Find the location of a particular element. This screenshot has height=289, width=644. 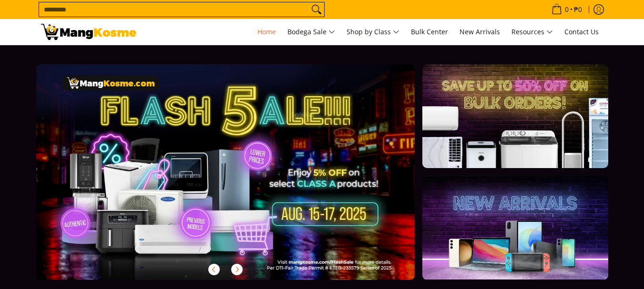

span: Bulk Center is located at coordinates (430, 31).